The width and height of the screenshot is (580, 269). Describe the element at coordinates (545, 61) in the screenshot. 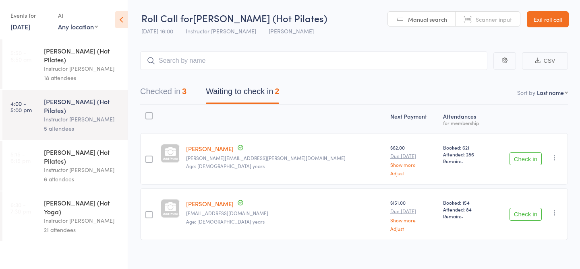

I see `button: CSV` at that location.